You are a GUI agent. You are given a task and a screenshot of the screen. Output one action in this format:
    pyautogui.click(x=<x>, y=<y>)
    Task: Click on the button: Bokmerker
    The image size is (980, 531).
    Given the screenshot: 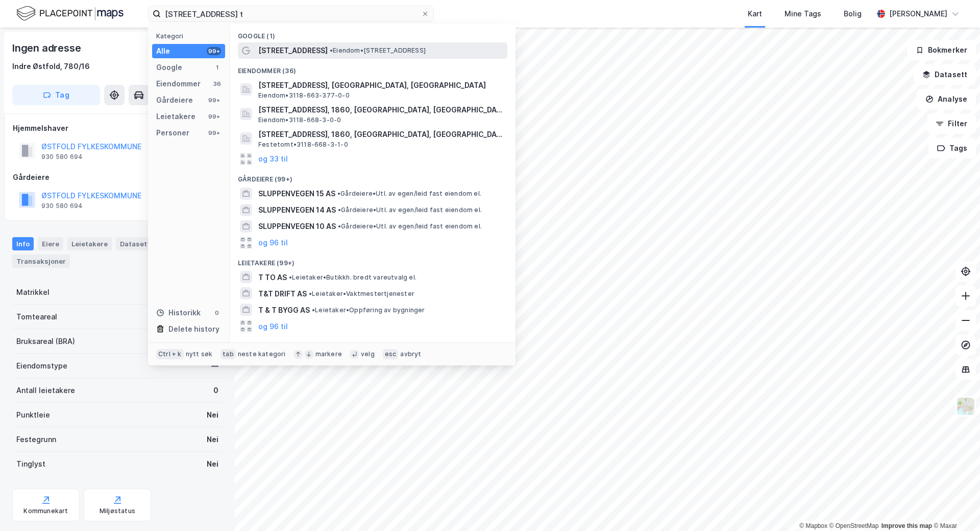 What is the action you would take?
    pyautogui.click(x=942, y=50)
    